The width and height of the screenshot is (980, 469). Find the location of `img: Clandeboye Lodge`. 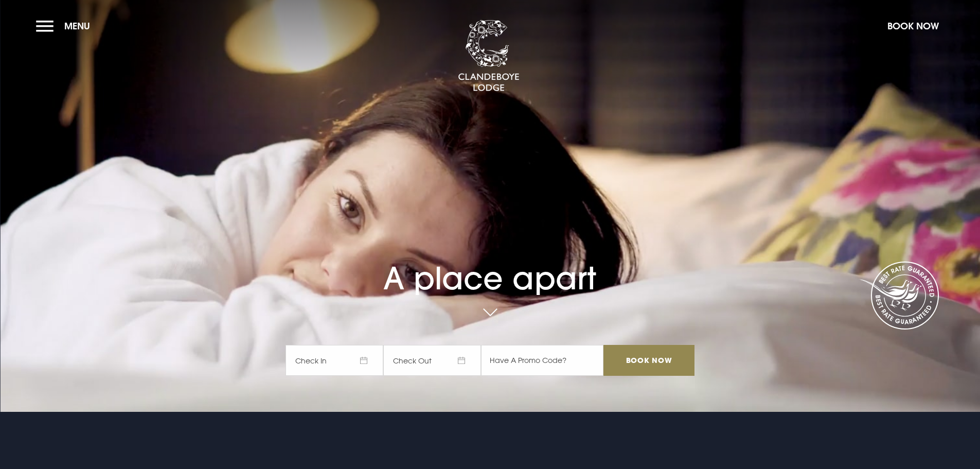

img: Clandeboye Lodge is located at coordinates (489, 56).